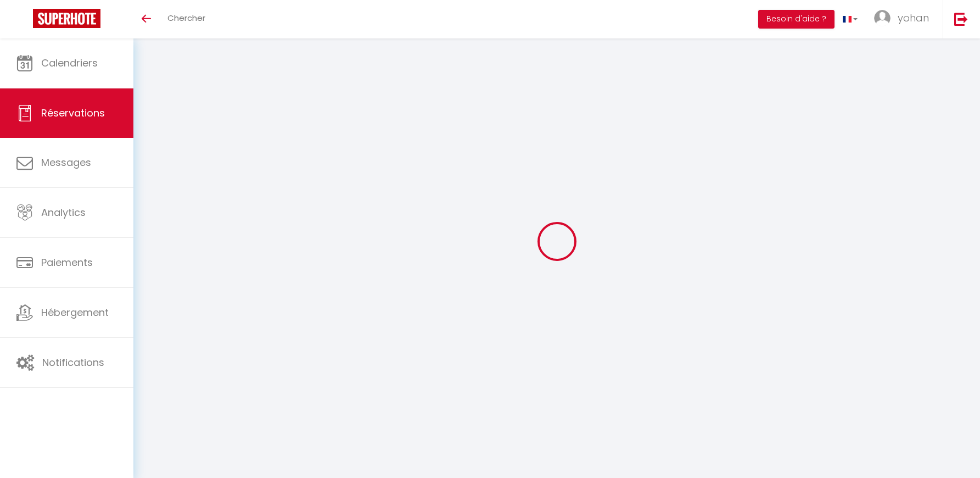 The width and height of the screenshot is (980, 478). Describe the element at coordinates (67, 262) in the screenshot. I see `span: Paiements` at that location.